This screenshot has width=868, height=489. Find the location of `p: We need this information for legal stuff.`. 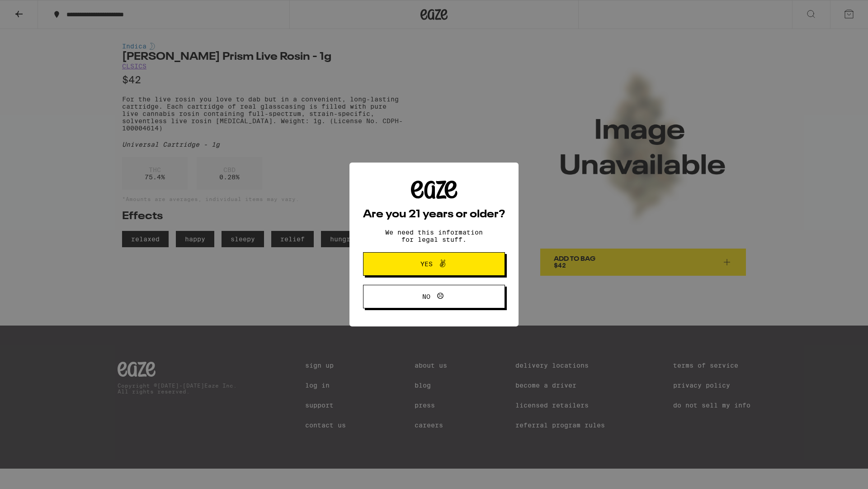

p: We need this information for legal stuff. is located at coordinates (434, 236).